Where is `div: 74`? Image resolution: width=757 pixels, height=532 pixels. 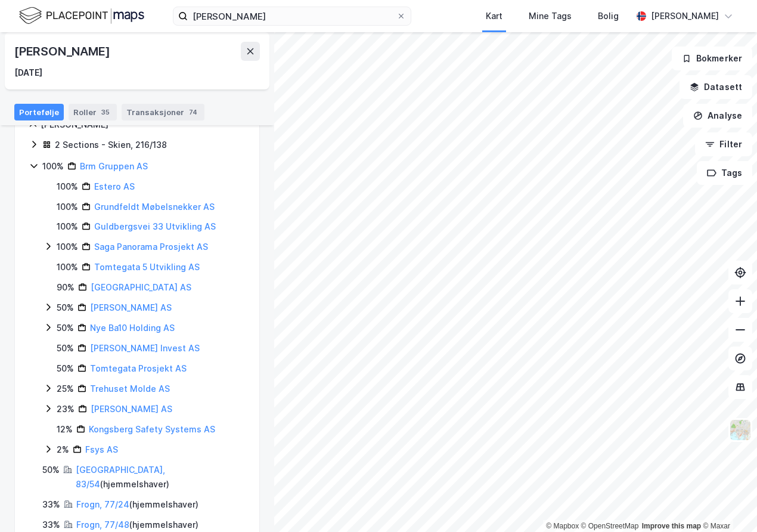 div: 74 is located at coordinates (194, 112).